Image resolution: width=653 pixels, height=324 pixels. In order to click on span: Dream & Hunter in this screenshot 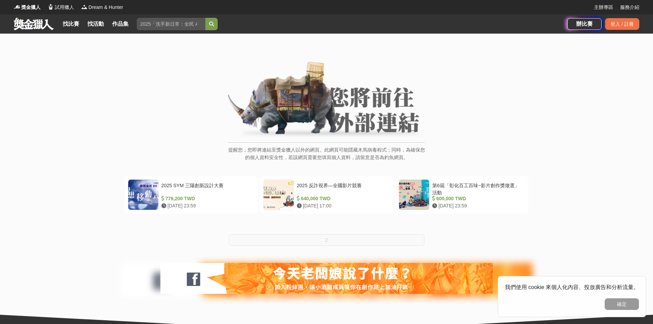, I will do `click(105, 7)`.